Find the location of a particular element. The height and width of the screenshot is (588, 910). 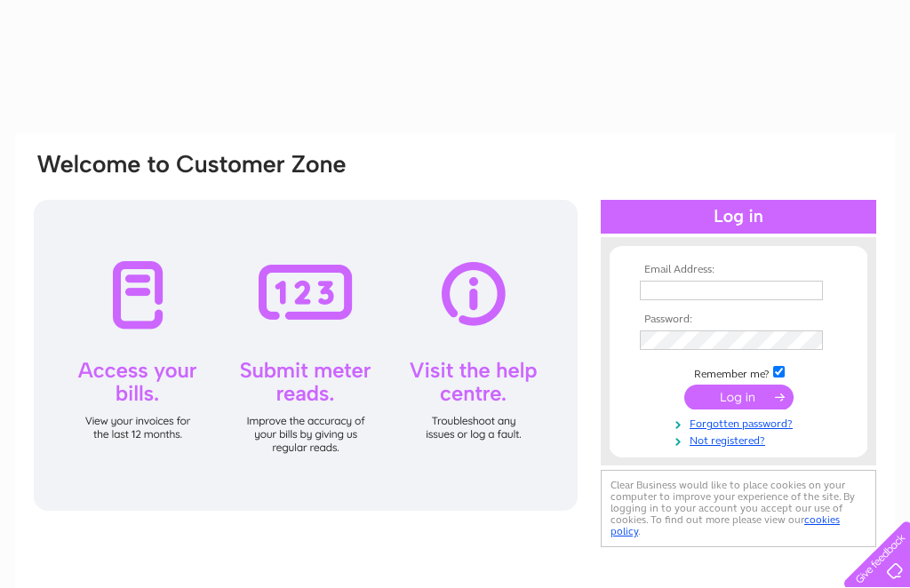

td: Remember me? is located at coordinates (738, 372).